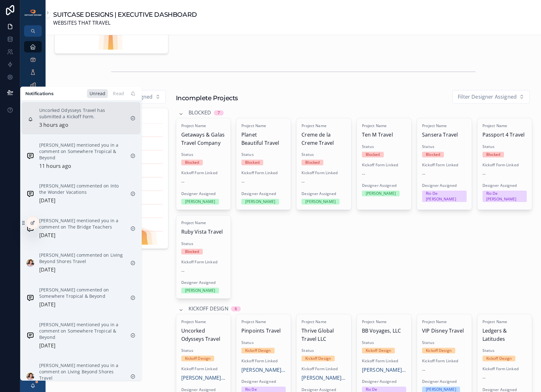  What do you see at coordinates (203, 164) in the screenshot?
I see `a: Project NameGetaways & Galas Travel CompanyStatusBlockedKickoff Form Linked--Designer Assigned[PE...` at bounding box center [203, 164].